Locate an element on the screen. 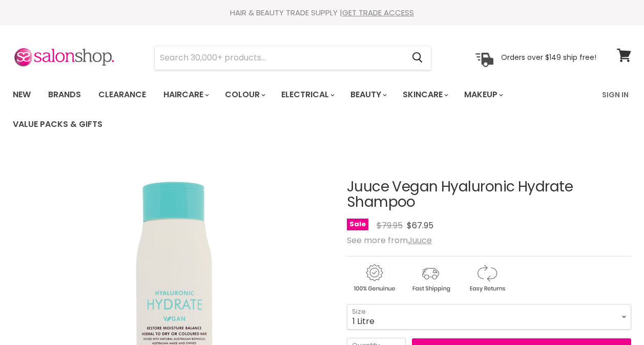  a: GET TRADE ACCESS is located at coordinates (378, 12).